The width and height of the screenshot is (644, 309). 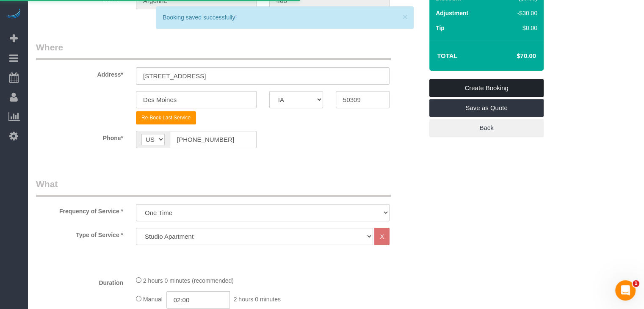 I want to click on legend: Where, so click(x=213, y=51).